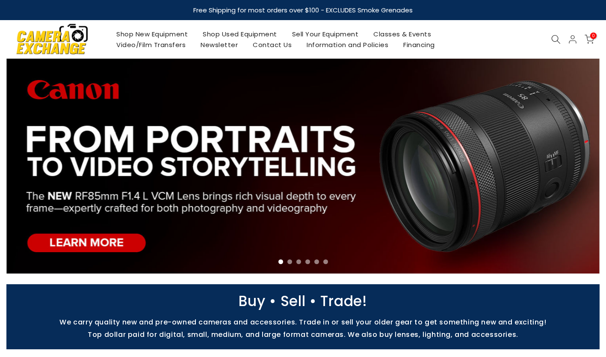 The width and height of the screenshot is (606, 357). Describe the element at coordinates (303, 301) in the screenshot. I see `p: Buy • Sell • Trade!` at that location.